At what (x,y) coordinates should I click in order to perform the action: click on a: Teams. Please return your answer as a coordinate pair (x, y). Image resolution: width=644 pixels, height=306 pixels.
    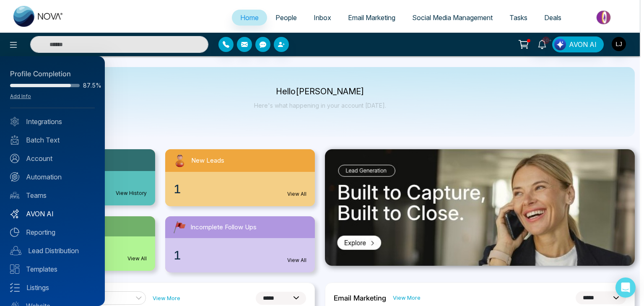
    Looking at the image, I should click on (53, 195).